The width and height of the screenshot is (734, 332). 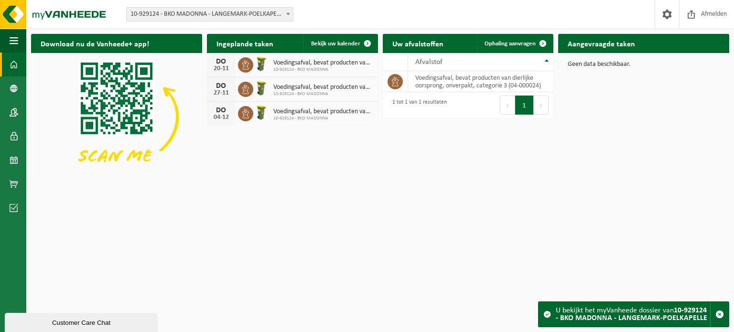 What do you see at coordinates (245, 43) in the screenshot?
I see `h2: Ingeplande taken` at bounding box center [245, 43].